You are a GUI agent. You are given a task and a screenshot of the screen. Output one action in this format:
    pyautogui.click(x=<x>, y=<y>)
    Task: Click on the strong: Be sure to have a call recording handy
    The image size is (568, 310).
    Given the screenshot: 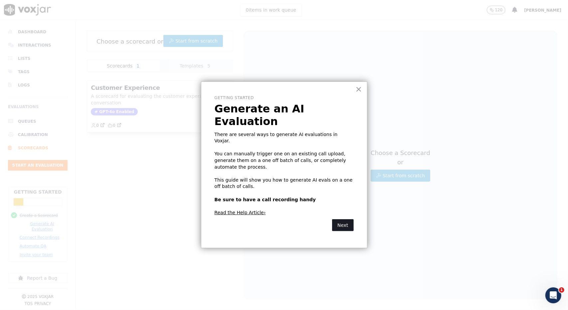 What is the action you would take?
    pyautogui.click(x=265, y=200)
    